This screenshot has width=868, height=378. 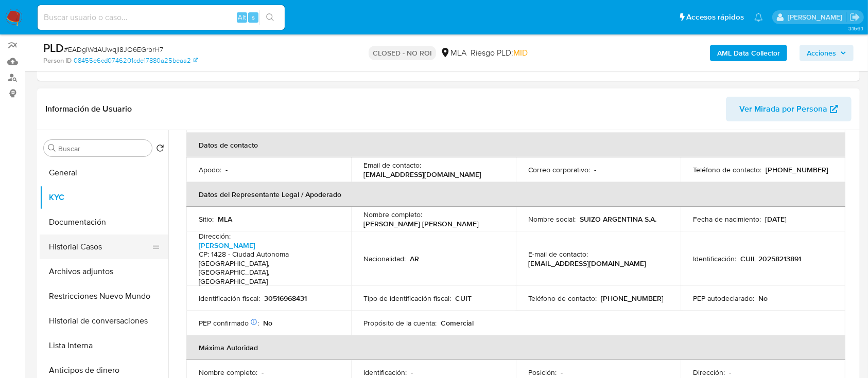 What do you see at coordinates (407, 298) in the screenshot?
I see `p: Tipo de identificación fiscal :` at bounding box center [407, 298].